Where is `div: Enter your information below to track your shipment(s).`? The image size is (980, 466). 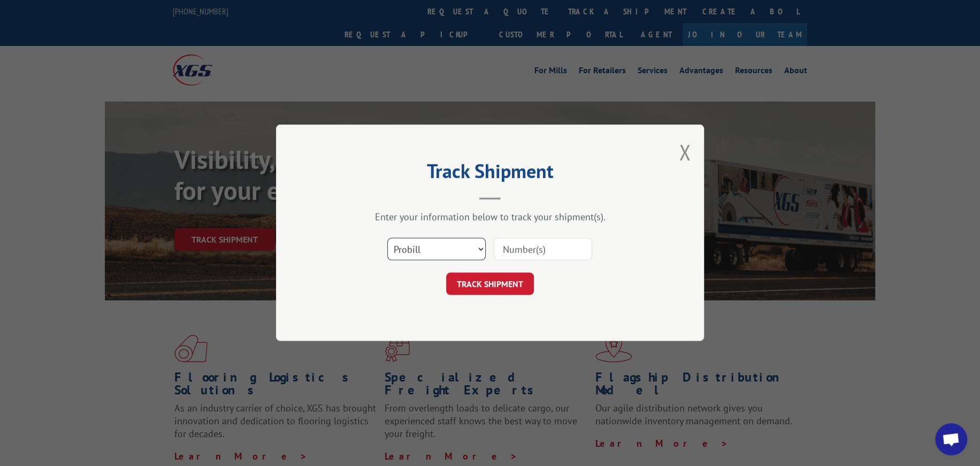
div: Enter your information below to track your shipment(s). is located at coordinates (490, 217).